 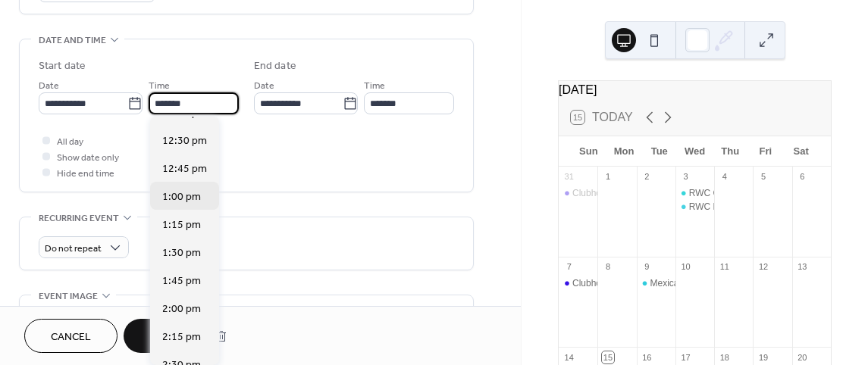 What do you see at coordinates (71, 337) in the screenshot?
I see `span: Cancel` at bounding box center [71, 337].